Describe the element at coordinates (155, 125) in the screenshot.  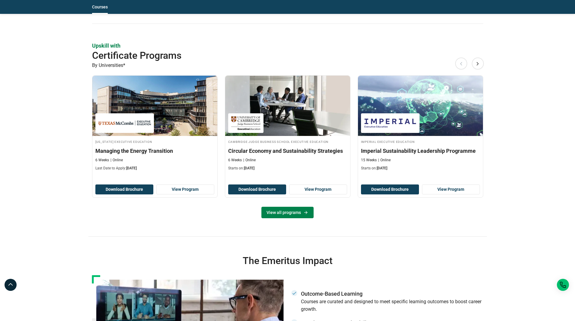
I see `a: Sustainability Course by Texas Executive Education - October 2, 2025 Texas Executive Education [U...` at that location.